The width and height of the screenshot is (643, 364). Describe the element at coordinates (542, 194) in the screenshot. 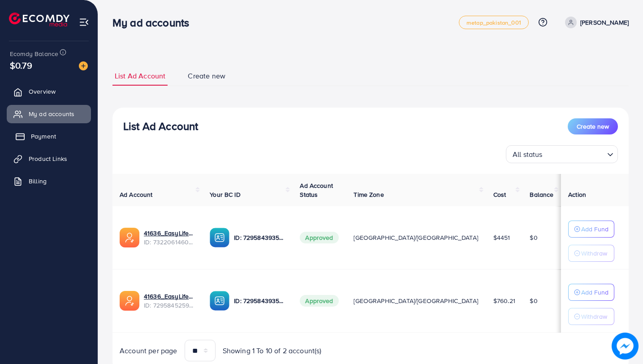

I see `span: Balance` at that location.